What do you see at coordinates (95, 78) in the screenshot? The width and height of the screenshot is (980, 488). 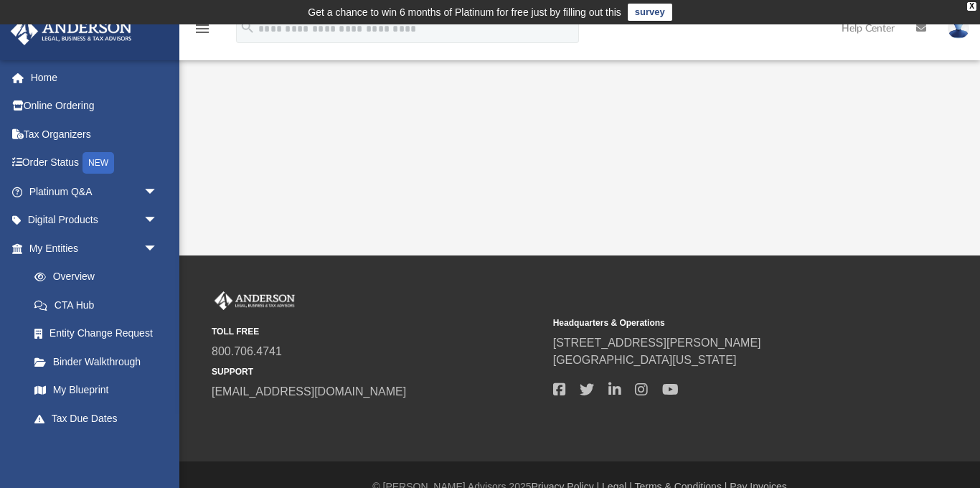 I see `a: Home` at bounding box center [95, 78].